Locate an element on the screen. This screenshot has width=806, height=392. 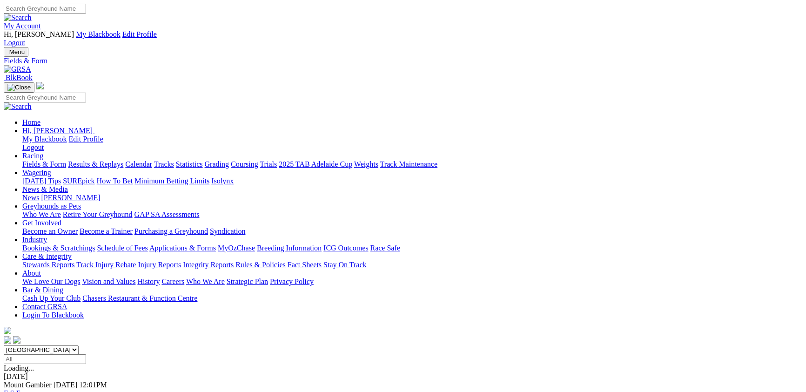
a: Strategic Plan is located at coordinates (247, 281).